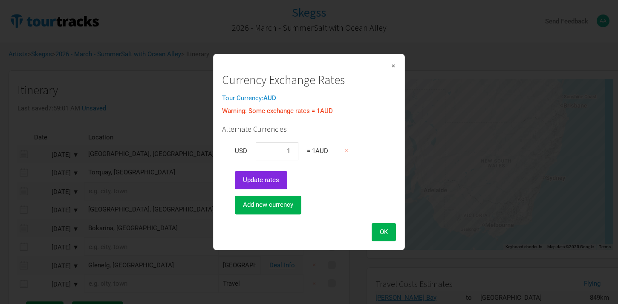 This screenshot has height=304, width=618. I want to click on h1: Currency Exchange Rates, so click(309, 80).